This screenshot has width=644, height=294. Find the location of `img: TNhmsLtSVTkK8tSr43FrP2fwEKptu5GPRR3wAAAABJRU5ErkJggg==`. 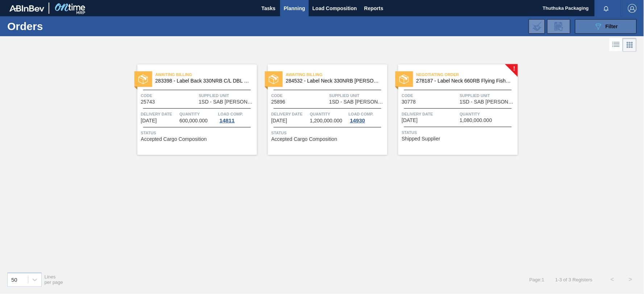

img: TNhmsLtSVTkK8tSr43FrP2fwEKptu5GPRR3wAAAABJRU5ErkJggg== is located at coordinates (27, 8).